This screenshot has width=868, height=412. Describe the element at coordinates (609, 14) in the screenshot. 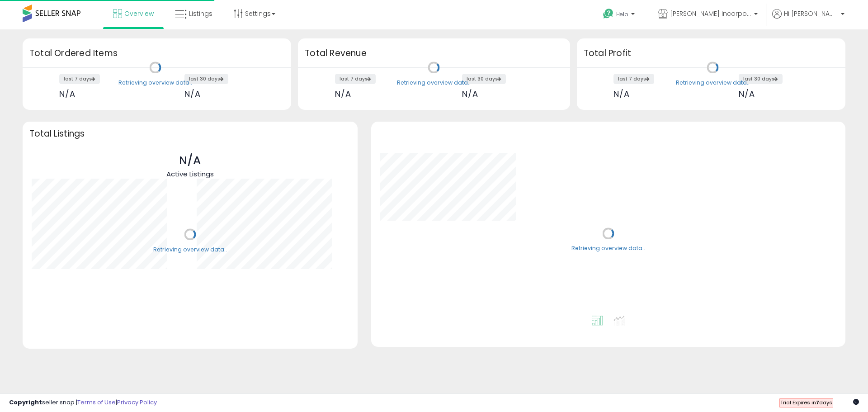

I see `i: Get Help` at that location.